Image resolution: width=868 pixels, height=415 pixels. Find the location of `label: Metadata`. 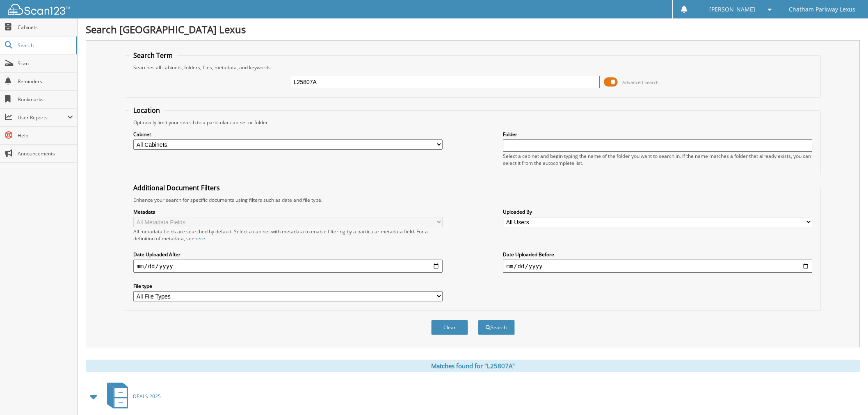

label: Metadata is located at coordinates (288, 212).